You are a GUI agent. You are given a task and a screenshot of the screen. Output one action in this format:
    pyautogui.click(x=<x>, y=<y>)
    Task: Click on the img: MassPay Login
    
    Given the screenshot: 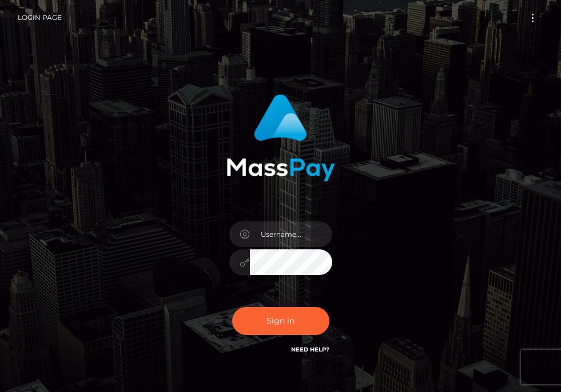 What is the action you would take?
    pyautogui.click(x=280, y=138)
    